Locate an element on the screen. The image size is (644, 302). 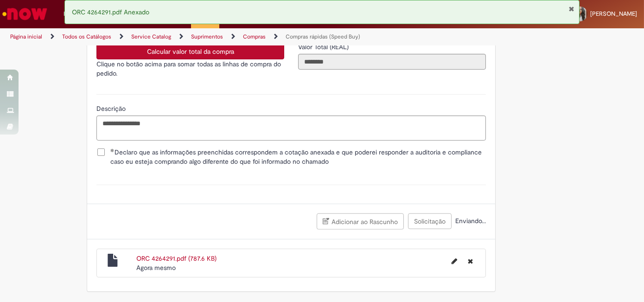
span: Descrição is located at coordinates (112, 109).